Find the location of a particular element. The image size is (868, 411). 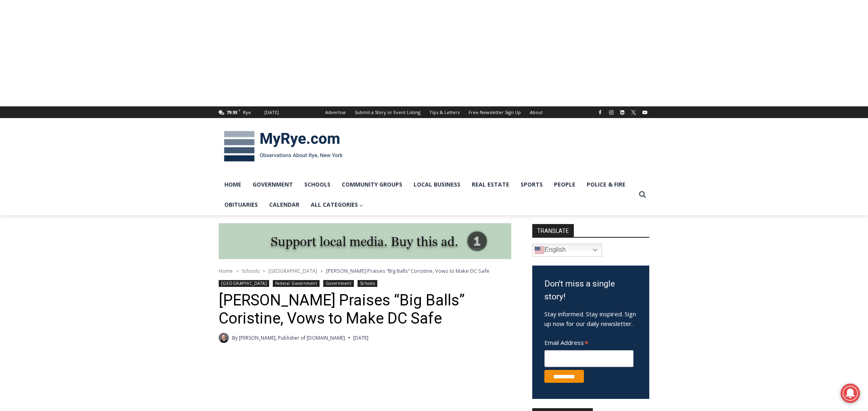

a: People is located at coordinates (565, 184).